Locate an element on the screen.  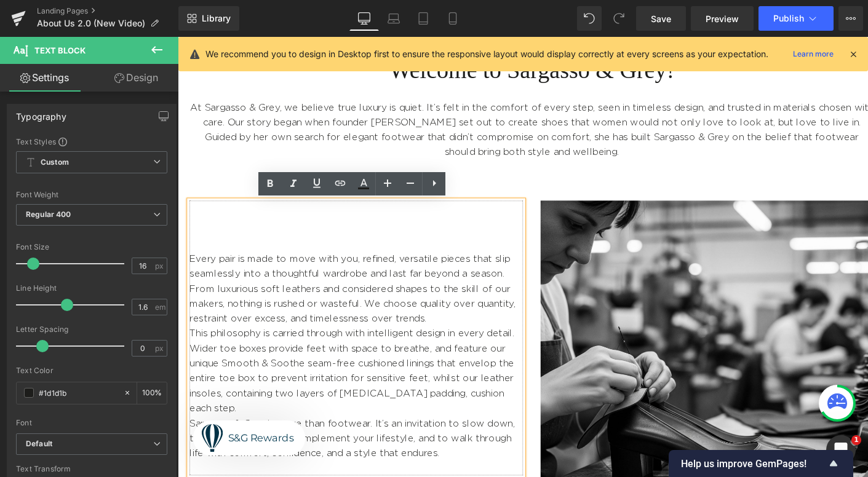
span: About Us 2.0 (New Video) is located at coordinates (91, 23).